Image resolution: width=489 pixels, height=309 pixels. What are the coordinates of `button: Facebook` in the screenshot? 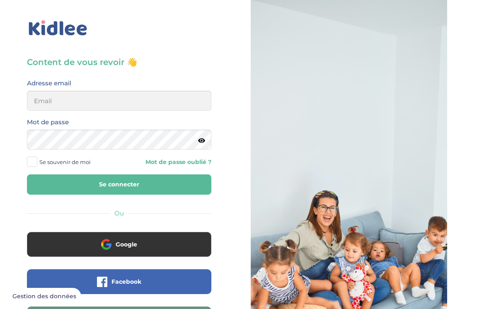 It's located at (119, 282).